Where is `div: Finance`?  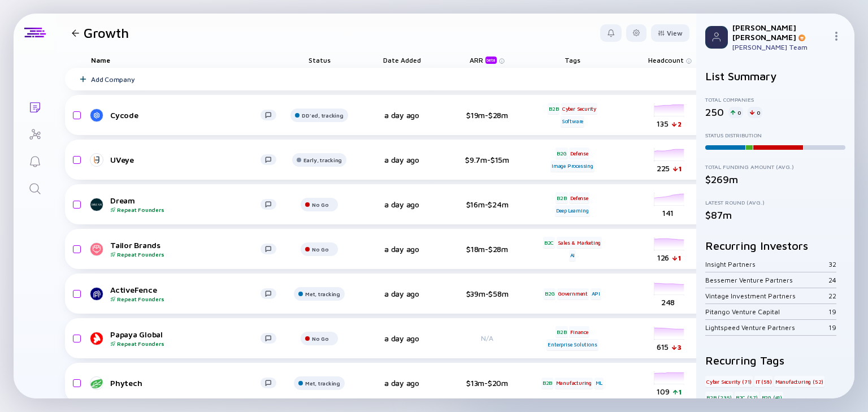
div: Finance is located at coordinates (580, 331).